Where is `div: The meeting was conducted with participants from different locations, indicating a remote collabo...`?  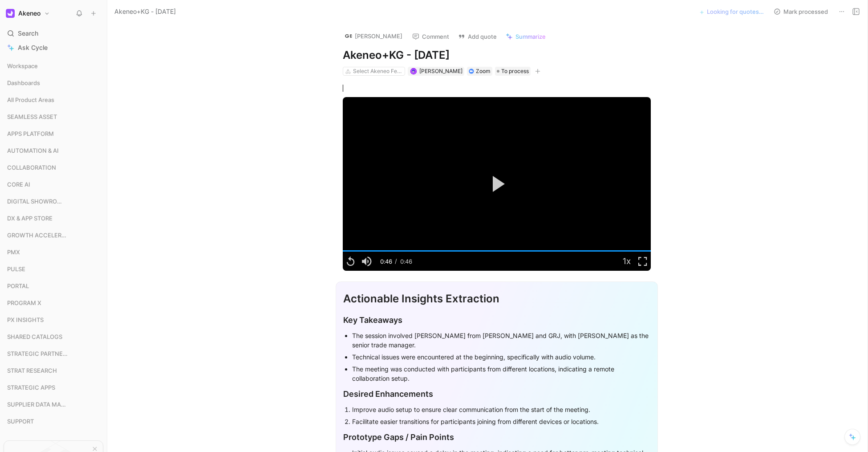
div: The meeting was conducted with participants from different locations, indicating a remote collabo... is located at coordinates (501, 374).